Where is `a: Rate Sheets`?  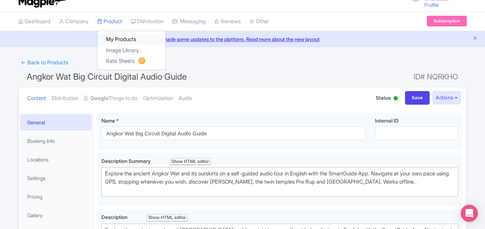
a: Rate Sheets is located at coordinates (131, 61).